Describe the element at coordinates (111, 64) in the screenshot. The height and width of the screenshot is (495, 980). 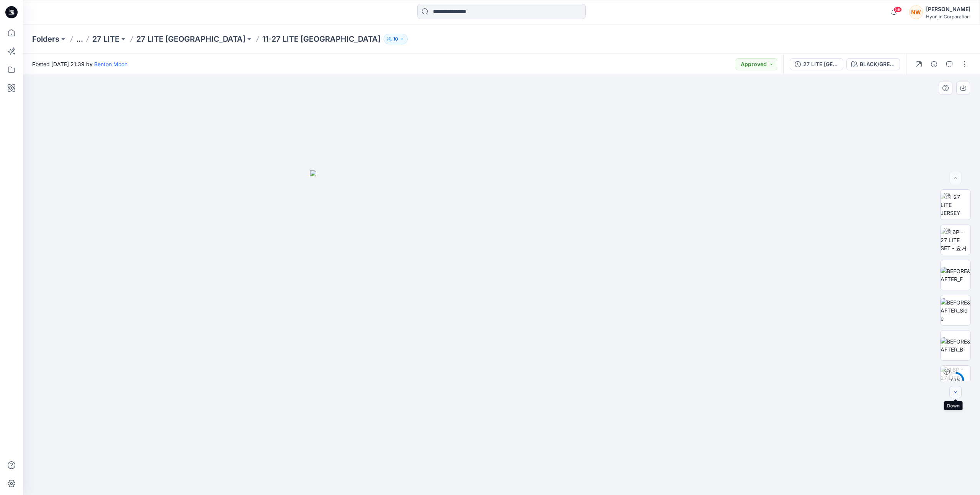
I see `a: Benton Moon` at that location.